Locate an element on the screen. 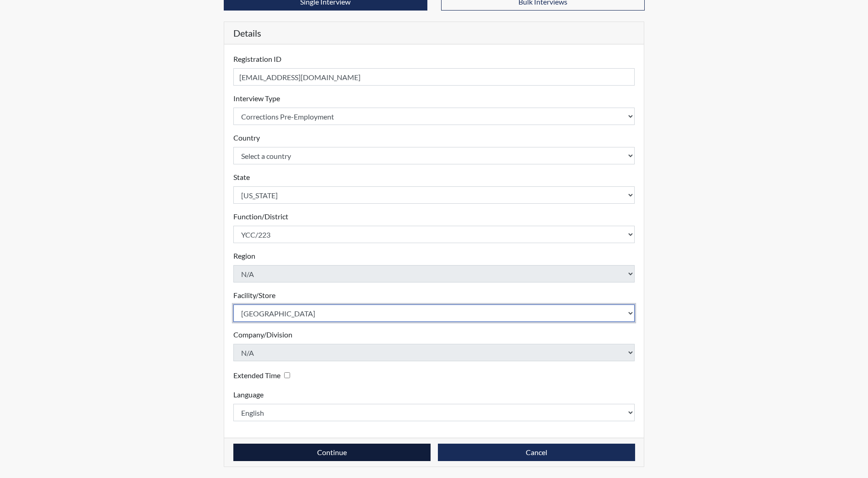 The height and width of the screenshot is (478, 868). label: Facility/Store is located at coordinates (254, 296).